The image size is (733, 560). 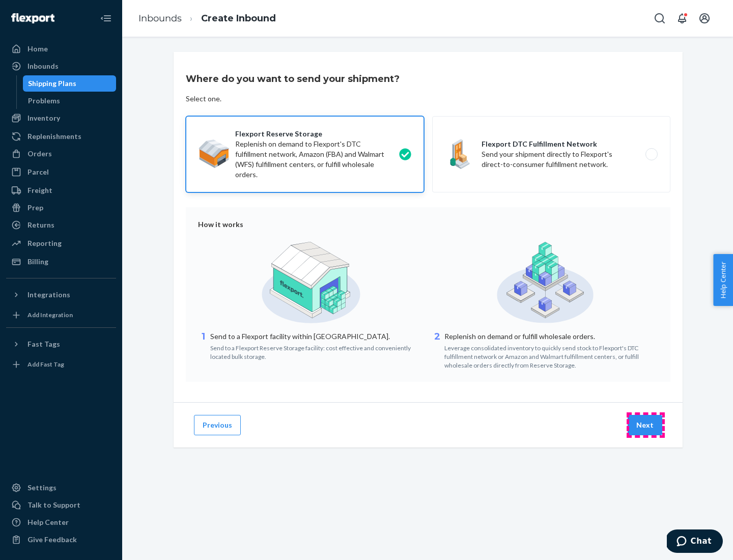 What do you see at coordinates (61, 522) in the screenshot?
I see `a: Help Center` at bounding box center [61, 522].